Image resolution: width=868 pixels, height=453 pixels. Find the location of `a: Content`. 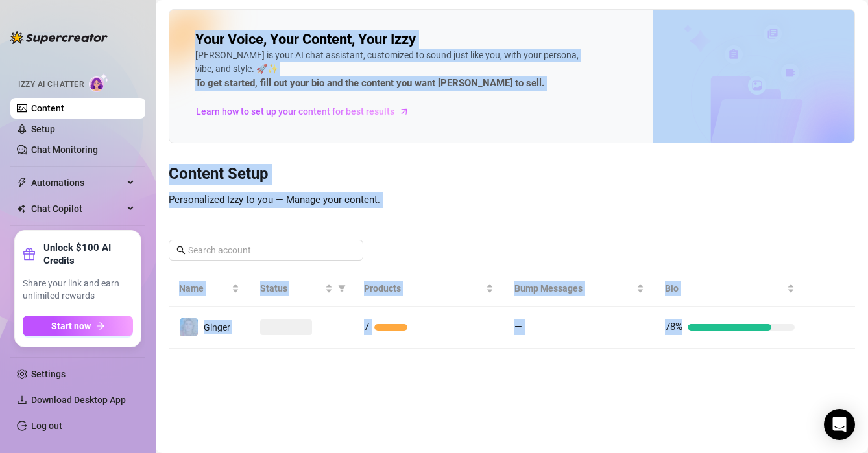

a: Content is located at coordinates (48, 108).